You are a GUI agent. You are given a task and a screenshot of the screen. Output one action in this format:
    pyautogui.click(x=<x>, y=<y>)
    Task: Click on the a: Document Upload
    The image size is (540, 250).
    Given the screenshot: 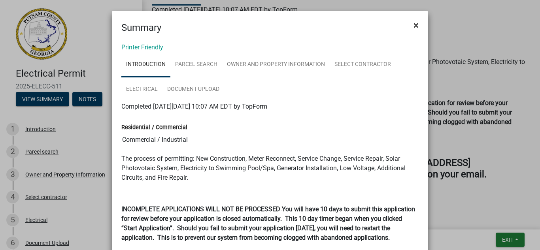 What is the action you would take?
    pyautogui.click(x=193, y=90)
    